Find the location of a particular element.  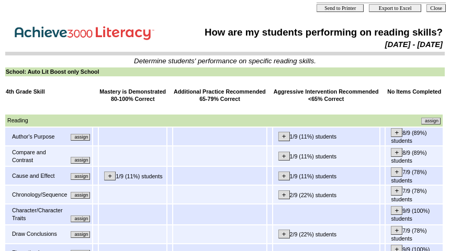

td: Character/Character Traits is located at coordinates (39, 214).